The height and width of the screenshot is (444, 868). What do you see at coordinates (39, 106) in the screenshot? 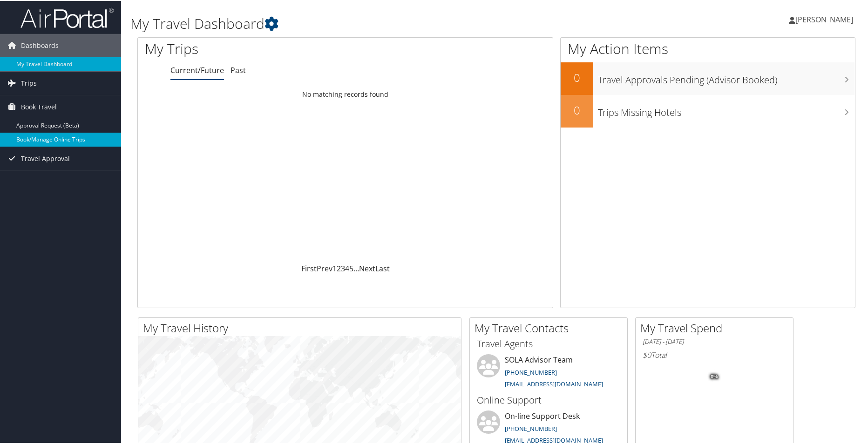
I see `span: Book Travel` at bounding box center [39, 106].